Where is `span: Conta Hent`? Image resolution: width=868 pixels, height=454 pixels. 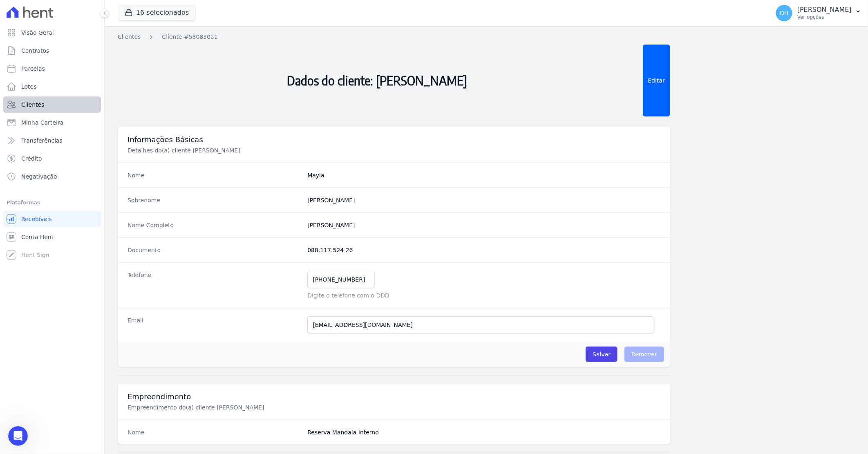 span: Conta Hent is located at coordinates (37, 237).